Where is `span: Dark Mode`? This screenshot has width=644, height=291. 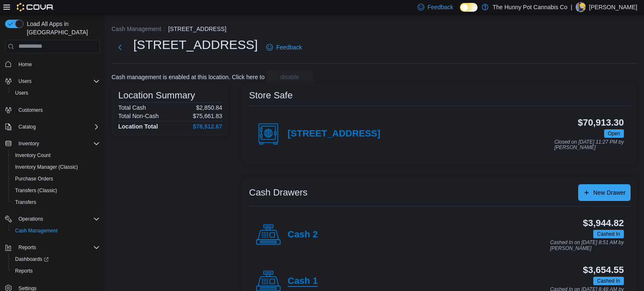
span: Dark Mode is located at coordinates (460, 12).